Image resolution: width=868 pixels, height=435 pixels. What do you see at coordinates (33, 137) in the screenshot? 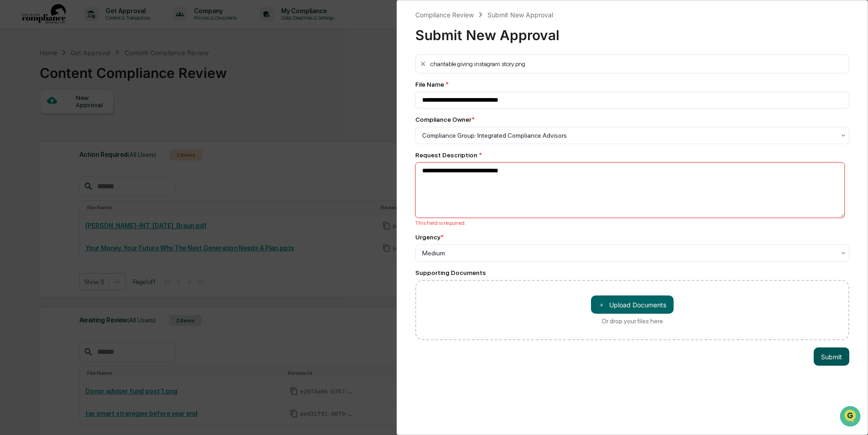
I see `a: 🔎Data Lookup` at bounding box center [33, 137].